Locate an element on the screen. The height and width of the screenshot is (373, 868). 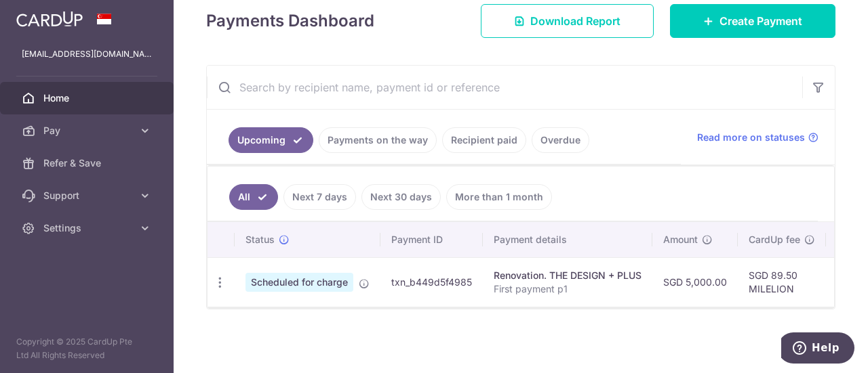
a: All is located at coordinates (253, 197).